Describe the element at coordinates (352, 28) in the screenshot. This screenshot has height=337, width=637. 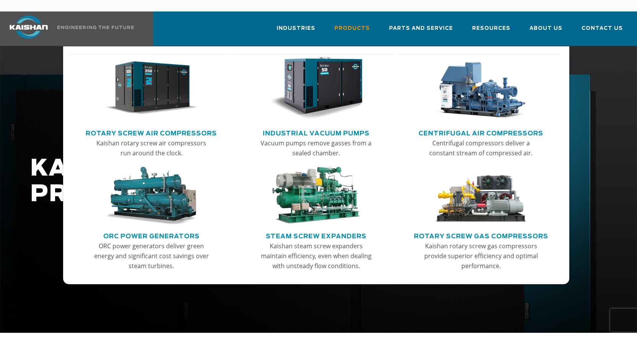
I see `span: Products` at that location.